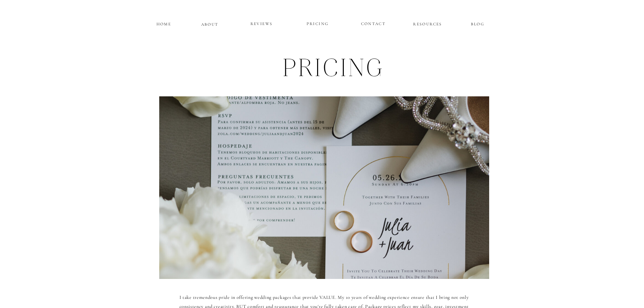  I want to click on p: REVIEWS, so click(262, 24).